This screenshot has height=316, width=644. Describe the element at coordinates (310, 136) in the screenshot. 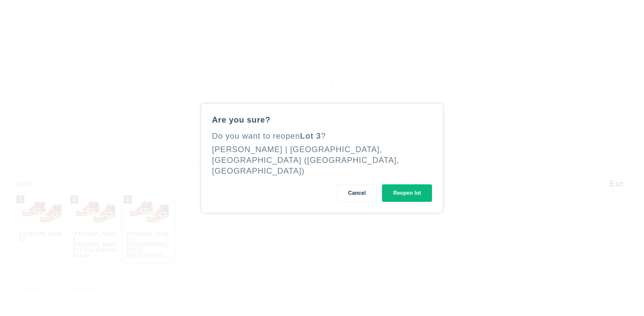

I see `span: Lot 3` at that location.